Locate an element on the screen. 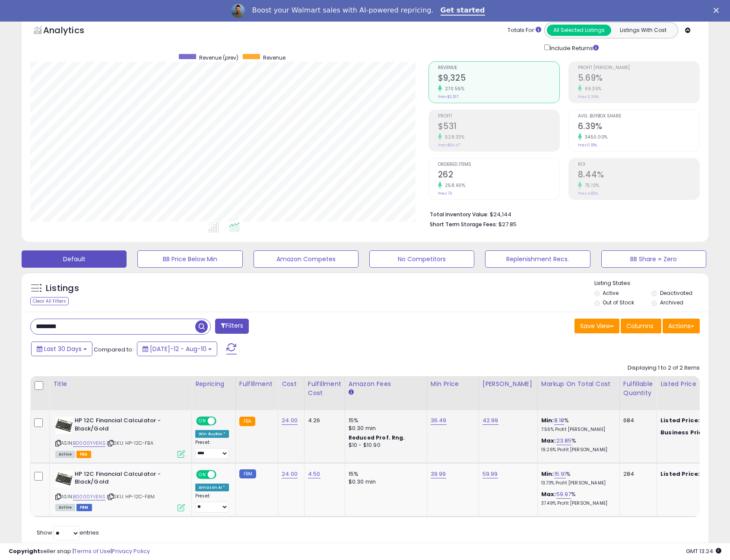 This screenshot has width=730, height=560. div: Include Returns is located at coordinates (573, 47).